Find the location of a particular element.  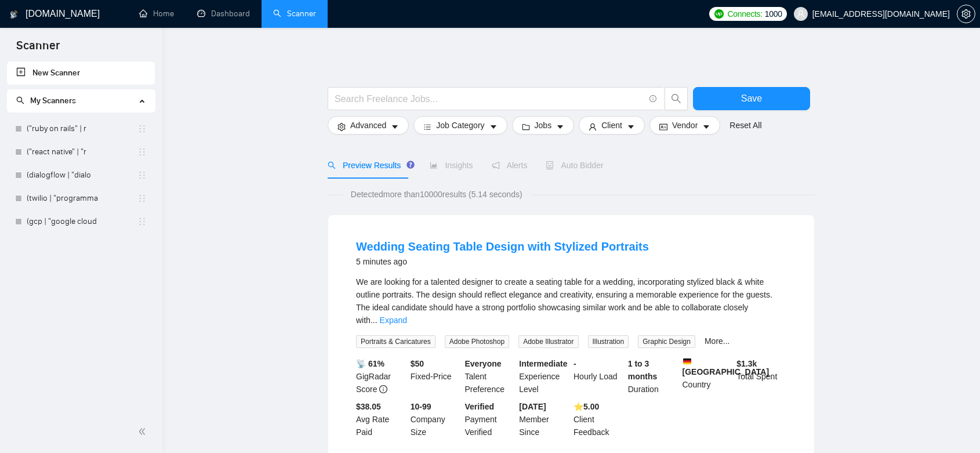

button: idcardVendorcaret-down is located at coordinates (685, 125).